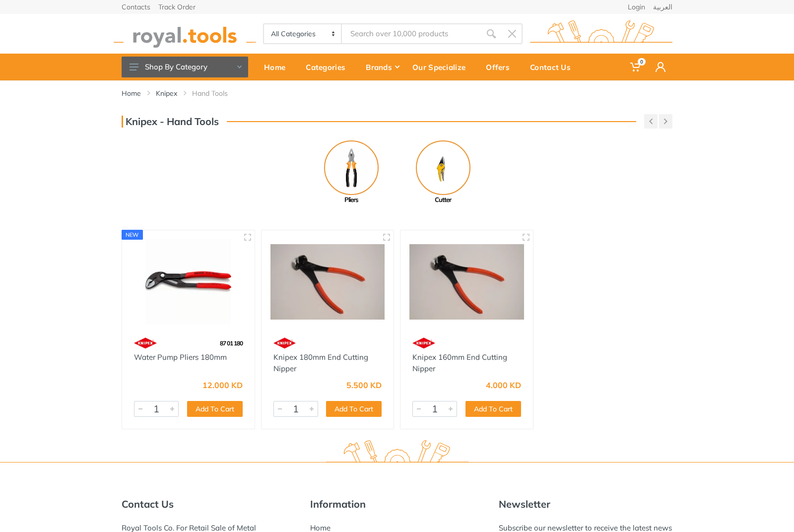  Describe the element at coordinates (662, 7) in the screenshot. I see `a: العربية` at that location.